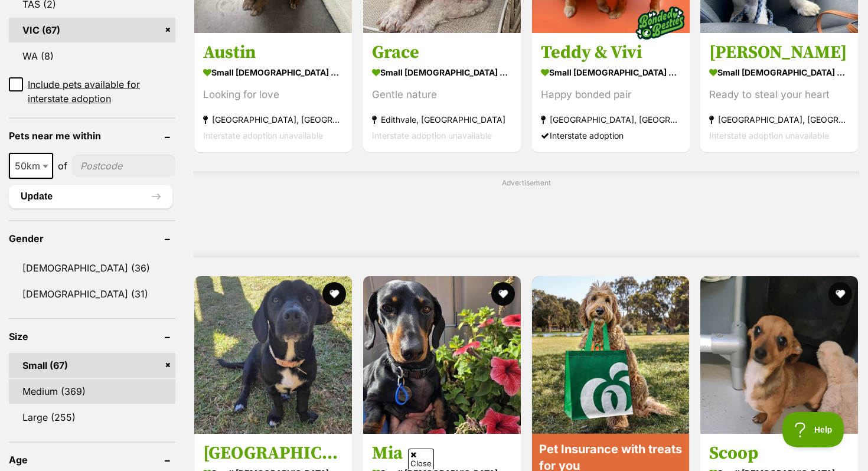 This screenshot has height=471, width=868. Describe the element at coordinates (102, 92) in the screenshot. I see `span: Include pets available for interstate adoption` at that location.